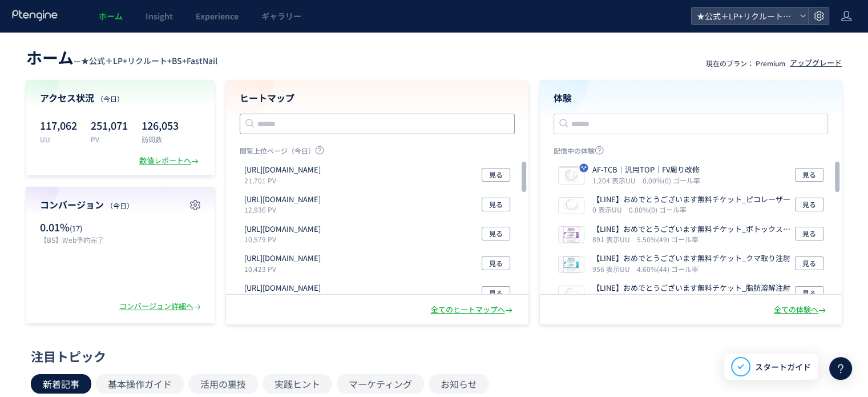 The width and height of the screenshot is (868, 397). I want to click on i: 5.51%(71) ゴール率, so click(674, 298).